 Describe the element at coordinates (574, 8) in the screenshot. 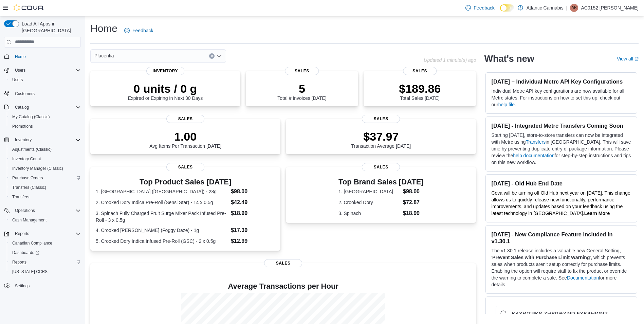

I see `span: AK` at that location.